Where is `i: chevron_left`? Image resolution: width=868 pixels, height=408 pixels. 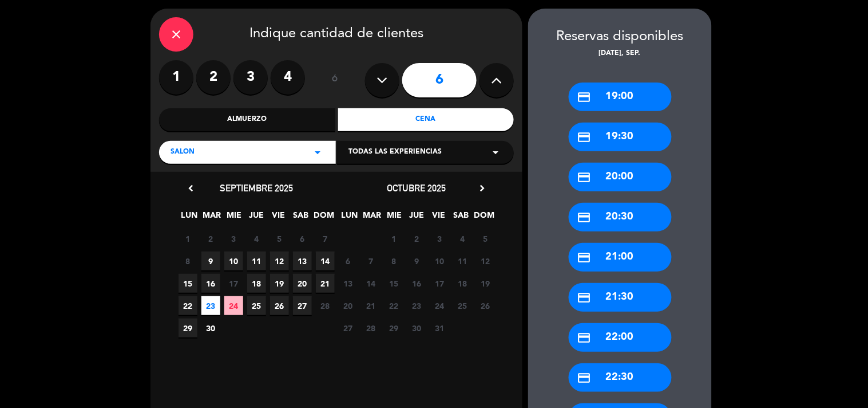
i: chevron_left is located at coordinates (191, 188).